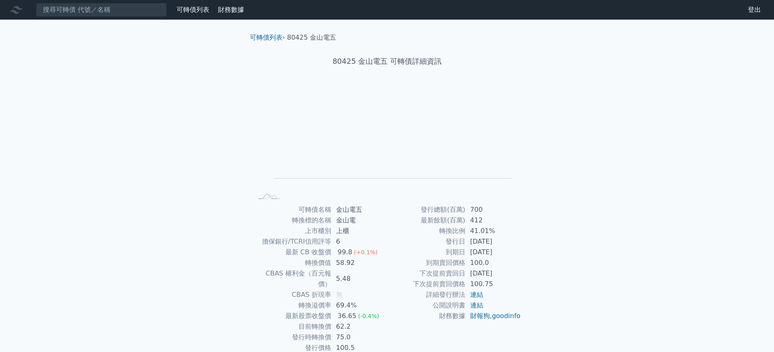 The height and width of the screenshot is (352, 774). I want to click on td: 62.2, so click(359, 326).